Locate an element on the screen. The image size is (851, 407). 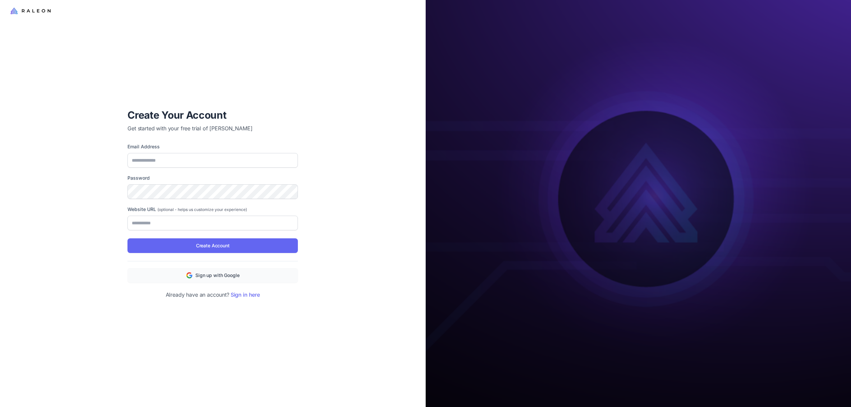
label: Website URL is located at coordinates (213, 209).